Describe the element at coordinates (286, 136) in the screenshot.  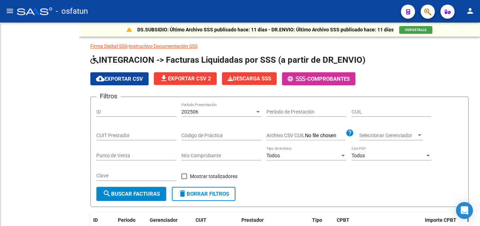
I see `span: Archivo CSV CUIL` at that location.